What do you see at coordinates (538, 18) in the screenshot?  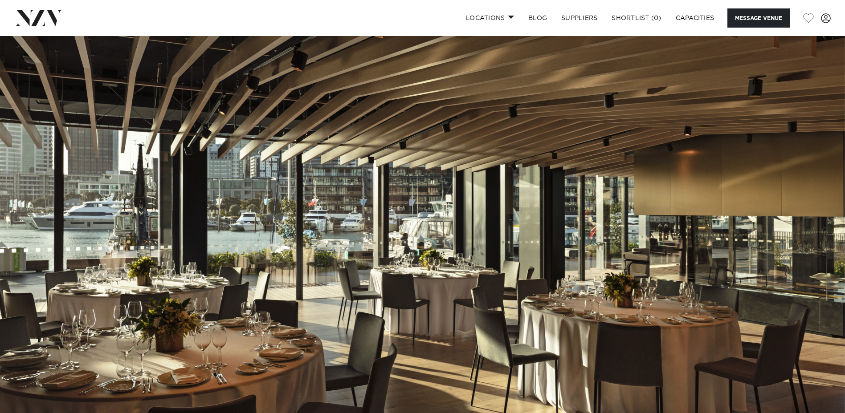 I see `a: BLOG` at bounding box center [538, 18].